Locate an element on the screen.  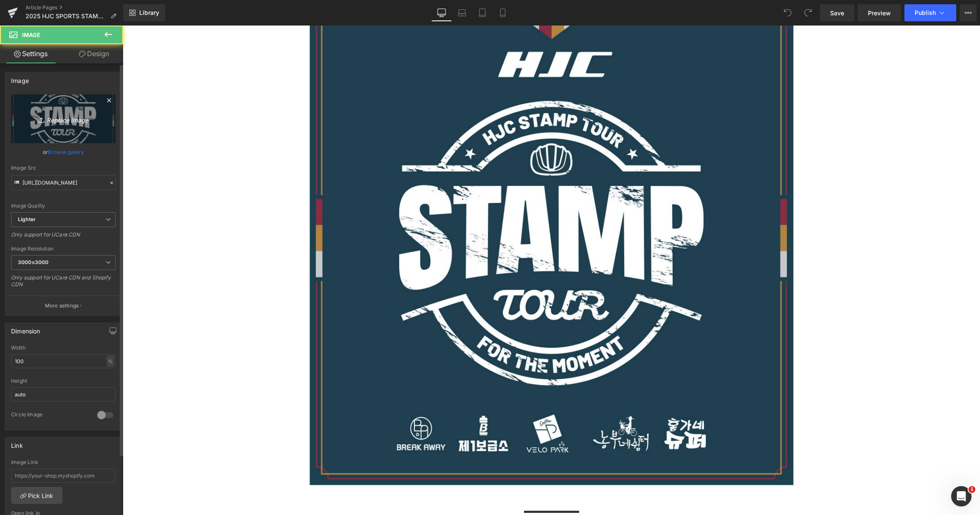
a: Desktop is located at coordinates (442, 13).